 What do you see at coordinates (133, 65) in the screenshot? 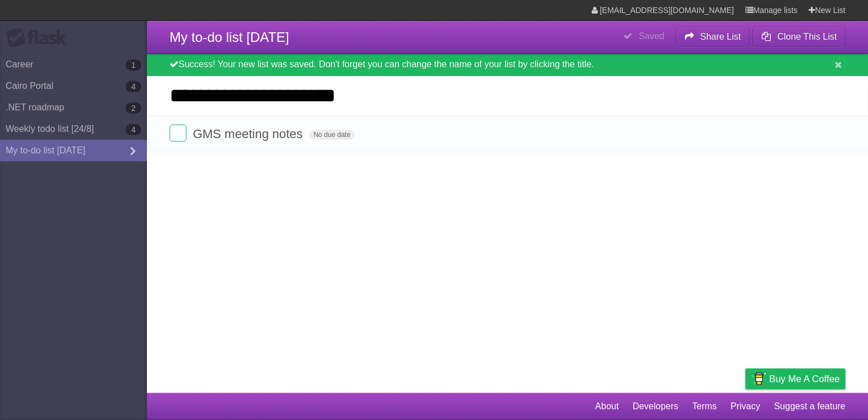
I see `b: 1` at bounding box center [133, 65].